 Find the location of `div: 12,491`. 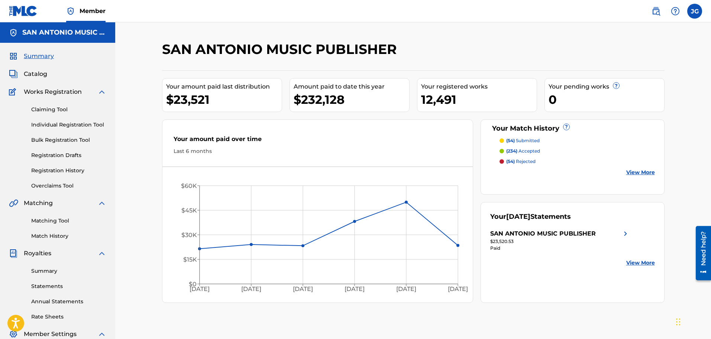

div: 12,491 is located at coordinates (479, 99).